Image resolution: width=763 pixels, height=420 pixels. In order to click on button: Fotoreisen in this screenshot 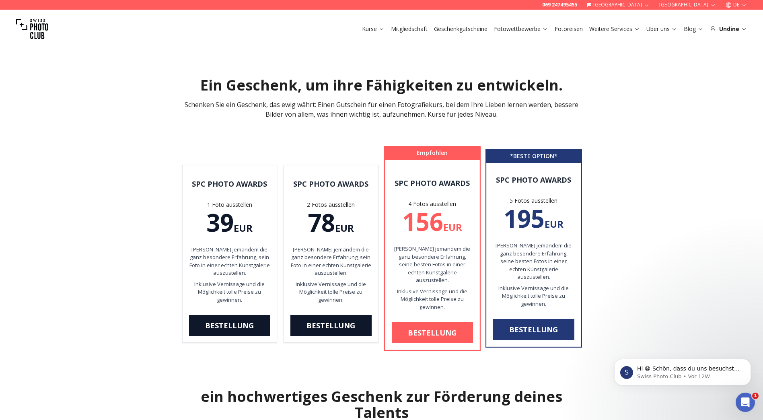, I will do `click(568, 29)`.